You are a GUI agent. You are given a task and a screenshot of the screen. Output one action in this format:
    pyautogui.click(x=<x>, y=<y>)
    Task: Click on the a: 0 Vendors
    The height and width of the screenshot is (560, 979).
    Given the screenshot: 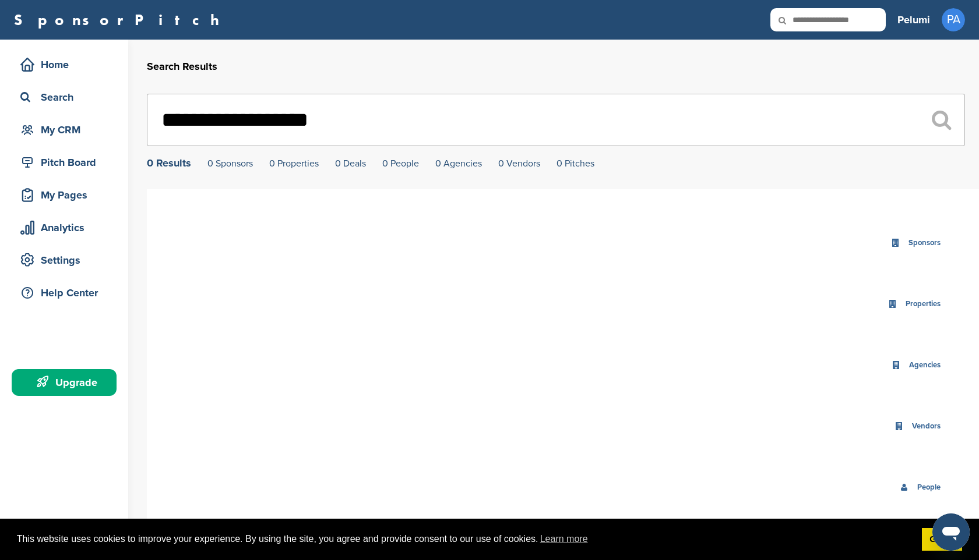 What is the action you would take?
    pyautogui.click(x=520, y=163)
    